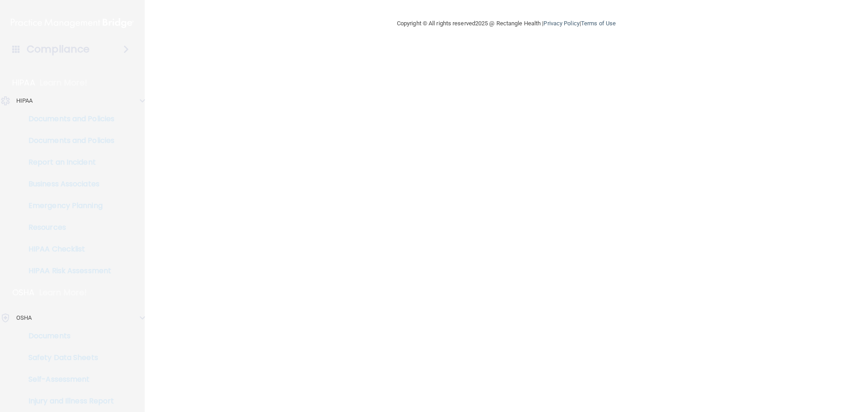 The width and height of the screenshot is (868, 412). What do you see at coordinates (598, 23) in the screenshot?
I see `a: Terms of Use` at bounding box center [598, 23].